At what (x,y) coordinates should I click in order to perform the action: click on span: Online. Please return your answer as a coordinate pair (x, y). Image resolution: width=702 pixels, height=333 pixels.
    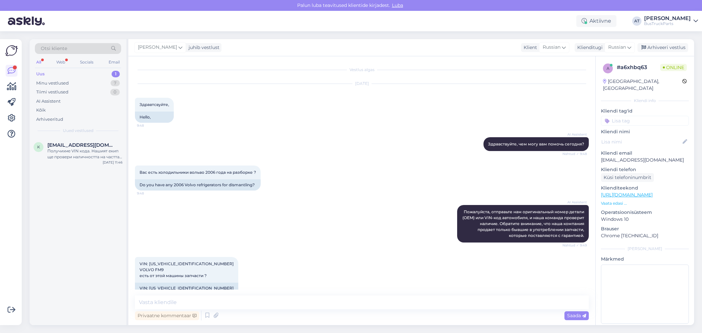
    Looking at the image, I should click on (673, 67).